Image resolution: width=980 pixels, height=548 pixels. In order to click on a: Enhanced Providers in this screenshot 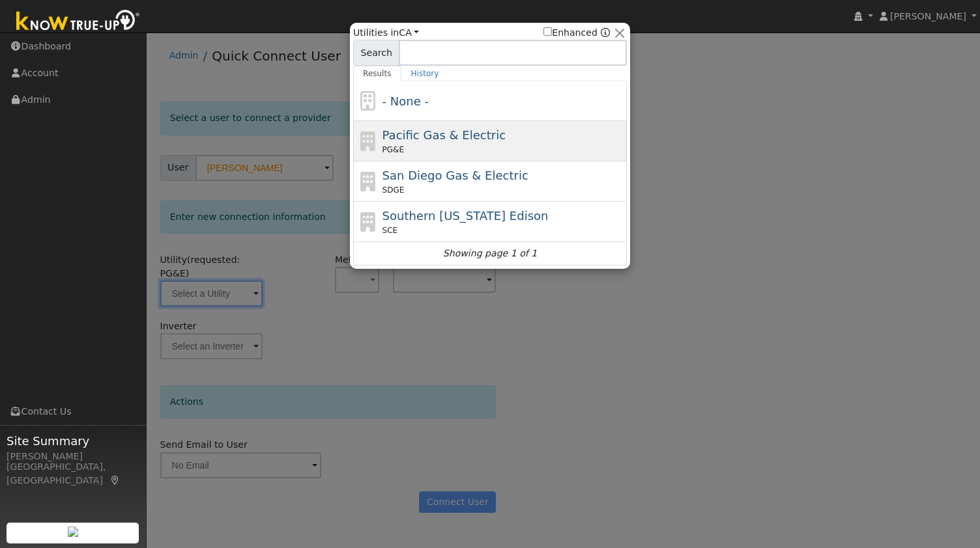, I will do `click(606, 33)`.